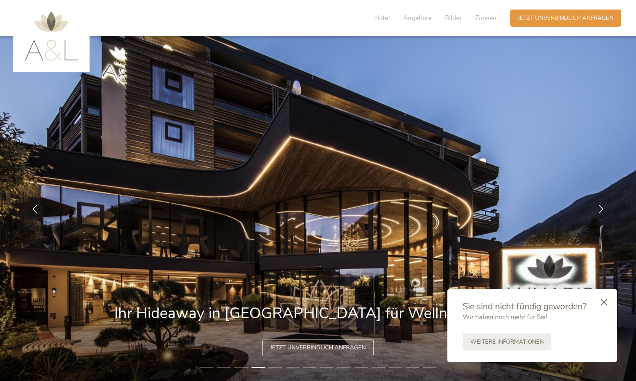  I want to click on a: AMONTI & LUNARIS Wellnessresort, so click(51, 36).